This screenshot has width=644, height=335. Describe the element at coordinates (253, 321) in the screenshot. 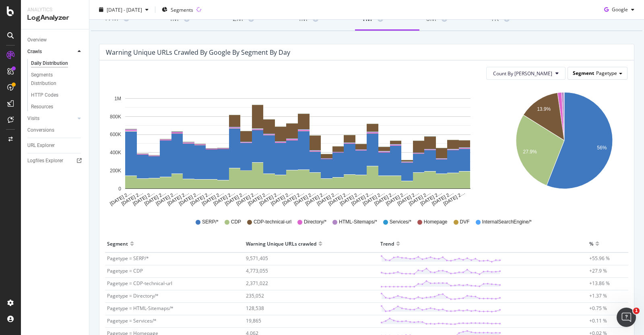

I see `span: 19,865` at that location.